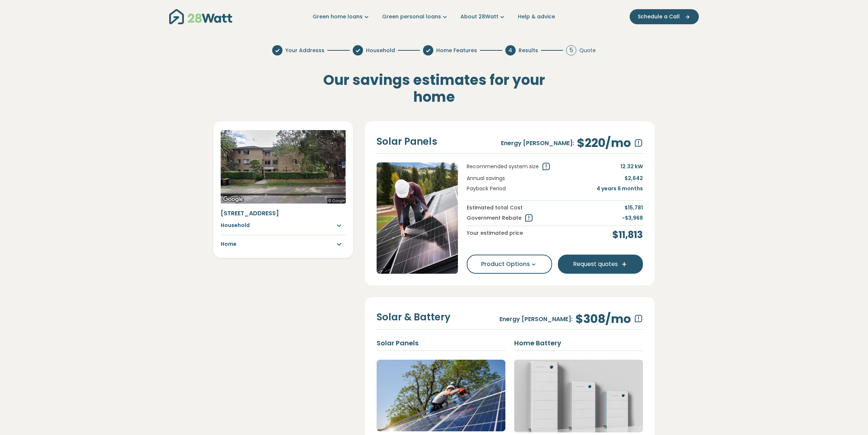  What do you see at coordinates (228, 245) in the screenshot?
I see `h5: Home` at bounding box center [228, 245].